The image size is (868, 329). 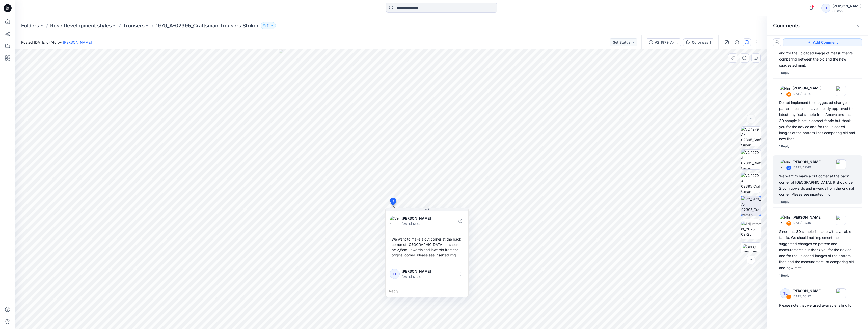 What do you see at coordinates (268, 26) in the screenshot?
I see `p: 11` at bounding box center [268, 26].